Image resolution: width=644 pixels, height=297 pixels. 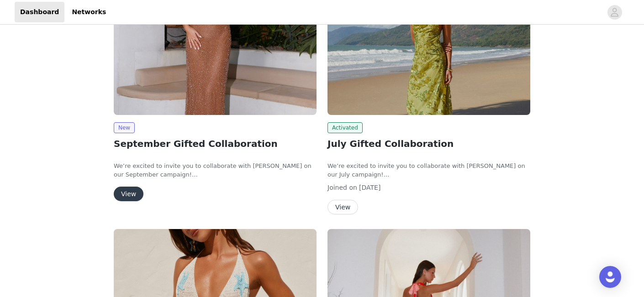 What do you see at coordinates (610, 277) in the screenshot?
I see `div: Open Intercom Messenger` at bounding box center [610, 277].